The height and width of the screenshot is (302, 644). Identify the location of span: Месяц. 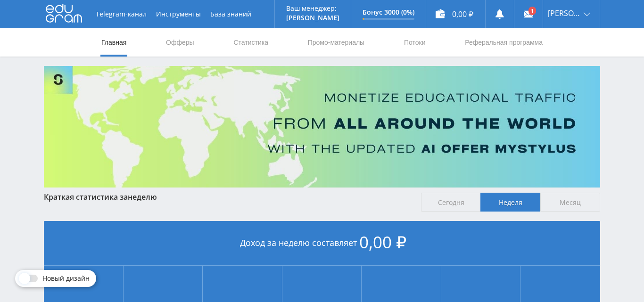
(570, 202).